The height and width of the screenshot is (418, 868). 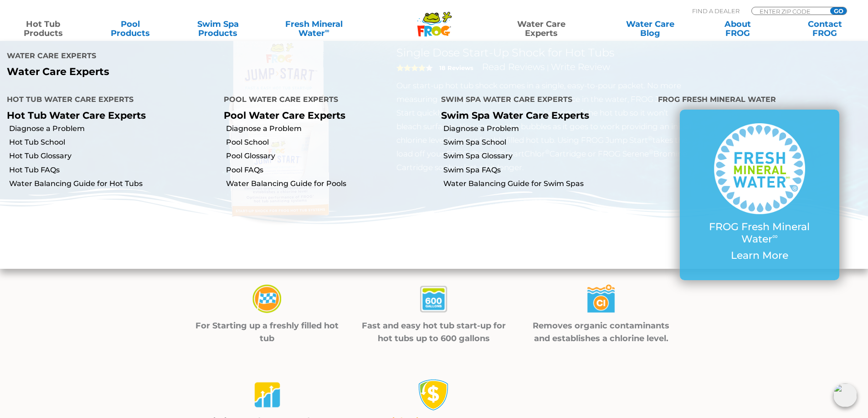 I want to click on p: FROG Fresh Mineral Water, so click(x=759, y=233).